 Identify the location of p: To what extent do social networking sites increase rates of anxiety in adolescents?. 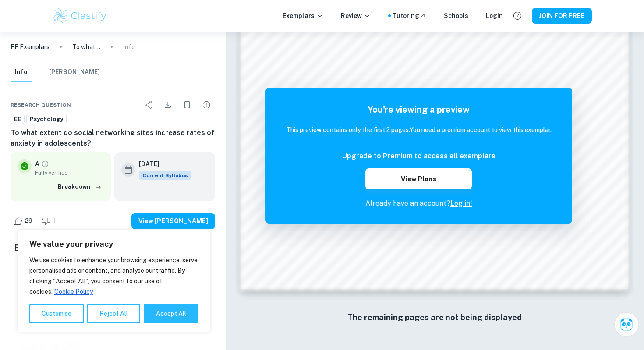
(86, 47).